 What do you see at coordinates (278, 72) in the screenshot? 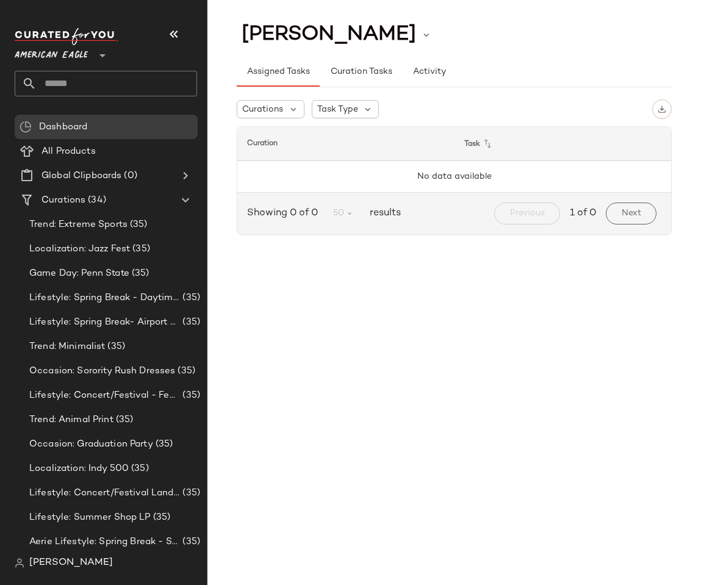
I see `span: Assigned Tasks` at bounding box center [278, 72].